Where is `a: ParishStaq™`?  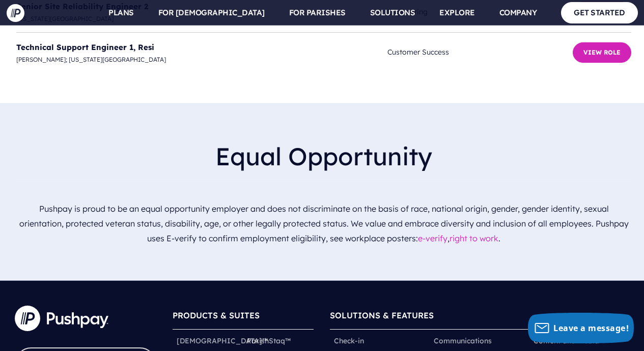 a: ParishStaq™ is located at coordinates (269, 340).